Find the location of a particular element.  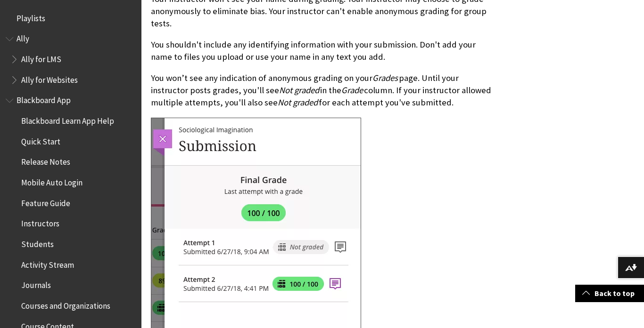

span: Students is located at coordinates (38, 243).